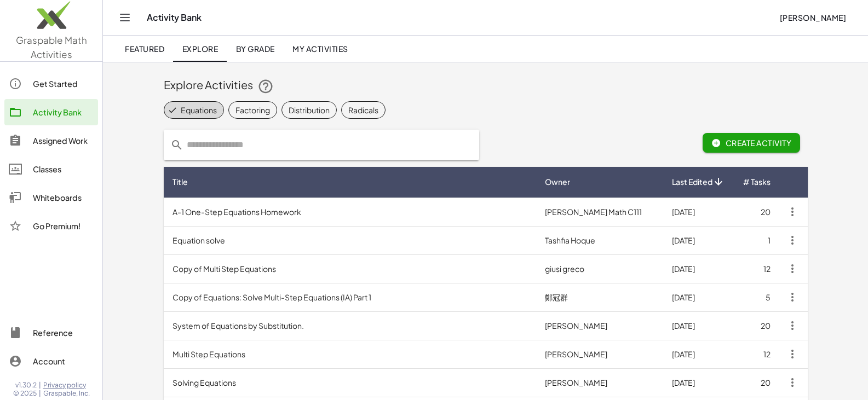 This screenshot has height=400, width=868. What do you see at coordinates (177, 145) in the screenshot?
I see `i: prepended action` at bounding box center [177, 145].